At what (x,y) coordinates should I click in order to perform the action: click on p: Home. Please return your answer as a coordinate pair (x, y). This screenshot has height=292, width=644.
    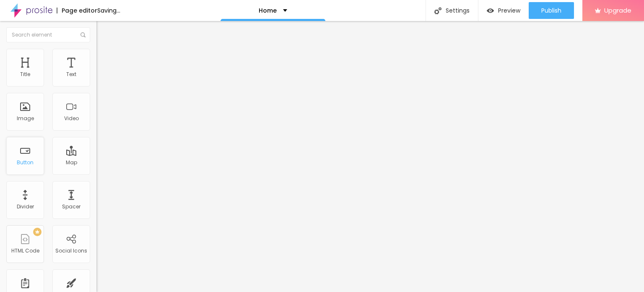
    Looking at the image, I should click on (268, 10).